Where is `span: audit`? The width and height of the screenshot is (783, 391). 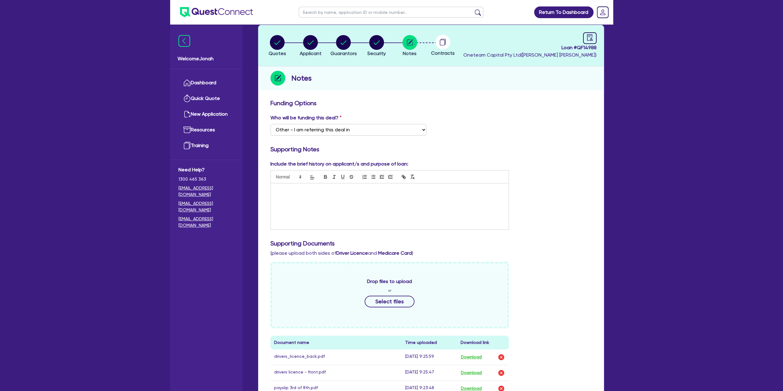 span: audit is located at coordinates (590, 38).